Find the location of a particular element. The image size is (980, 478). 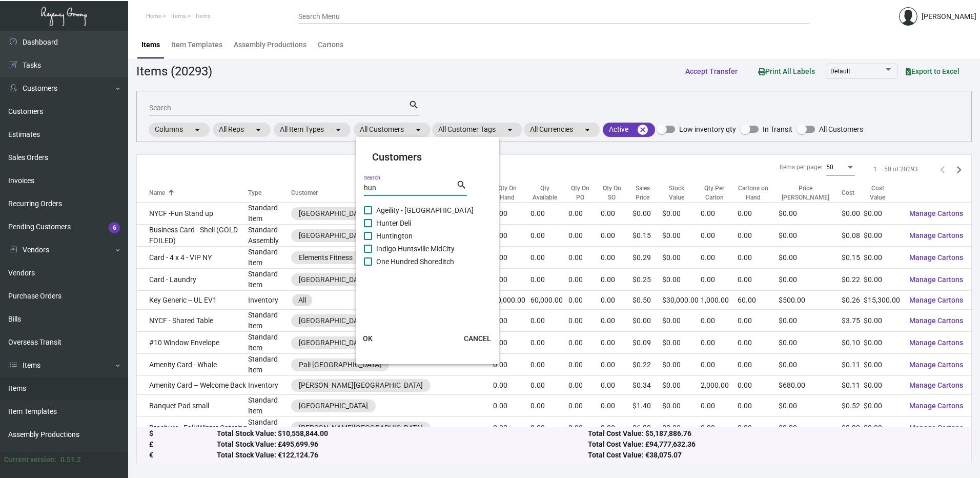

span: Indigo Huntsville MidCity is located at coordinates (415, 248).